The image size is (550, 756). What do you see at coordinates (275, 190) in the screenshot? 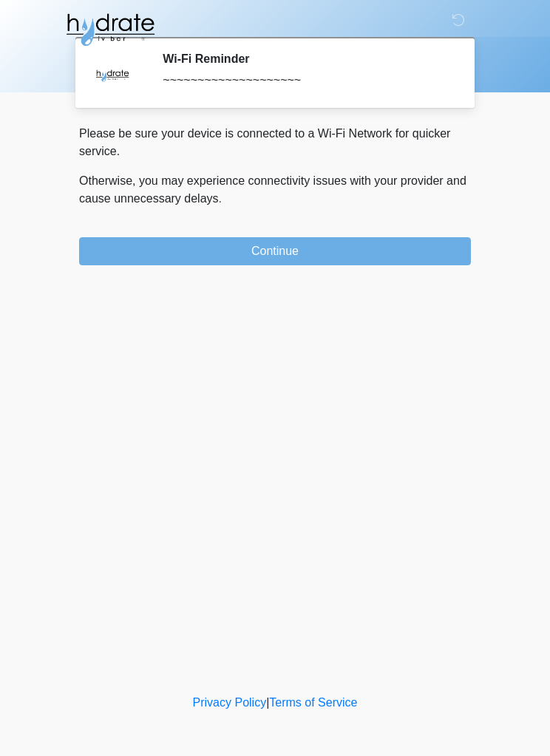
I see `p: Otherwise, you may experience connectivity issues with your provider and cause unnecessary delays` at bounding box center [275, 190].